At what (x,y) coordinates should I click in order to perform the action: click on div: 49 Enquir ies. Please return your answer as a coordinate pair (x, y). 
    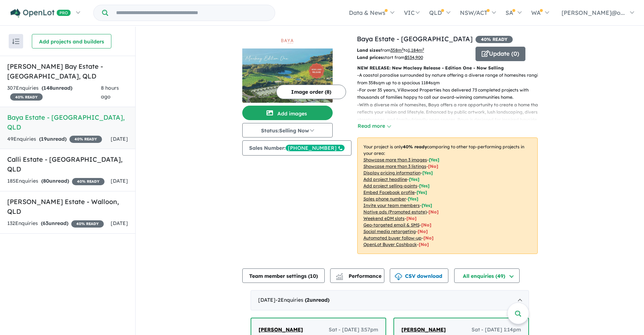
    Looking at the image, I should click on (55, 139).